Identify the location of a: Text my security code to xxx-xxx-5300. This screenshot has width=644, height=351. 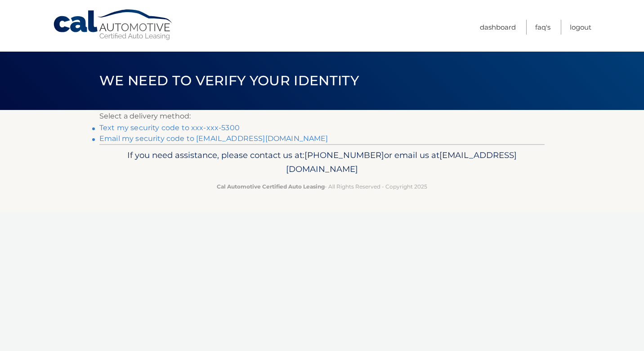
(169, 127).